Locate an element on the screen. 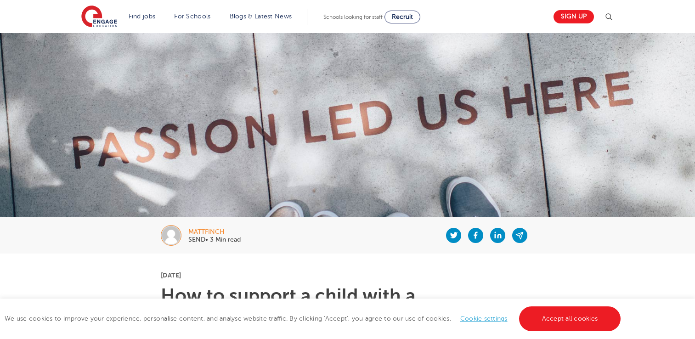 The height and width of the screenshot is (339, 695). a: Blogs & Latest News is located at coordinates (261, 16).